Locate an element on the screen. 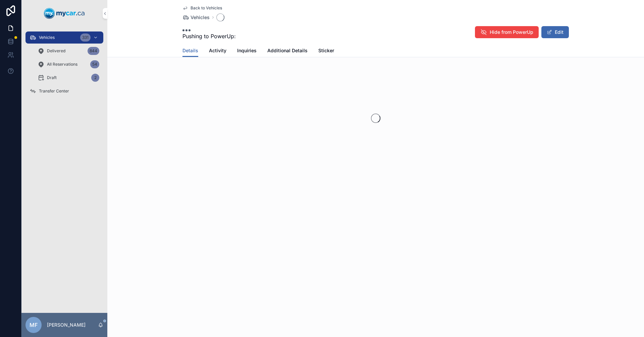 This screenshot has width=644, height=337. div: 2 is located at coordinates (96, 78).